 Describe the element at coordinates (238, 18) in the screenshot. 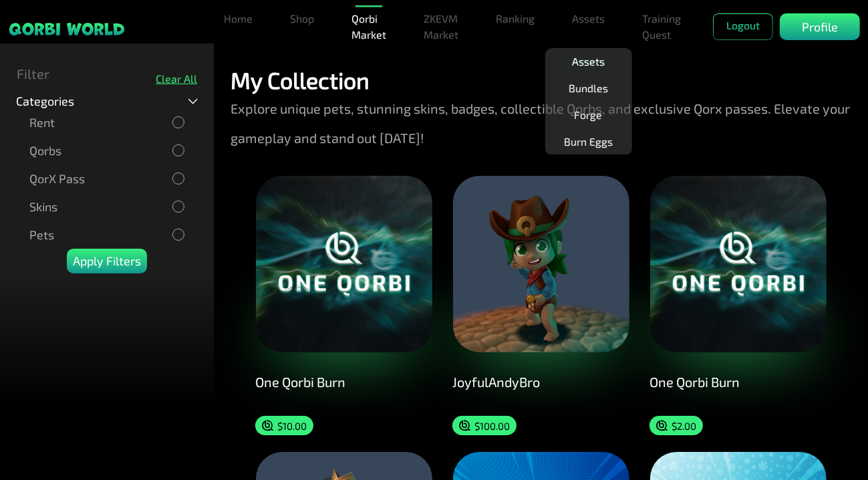

I see `a: Home` at that location.